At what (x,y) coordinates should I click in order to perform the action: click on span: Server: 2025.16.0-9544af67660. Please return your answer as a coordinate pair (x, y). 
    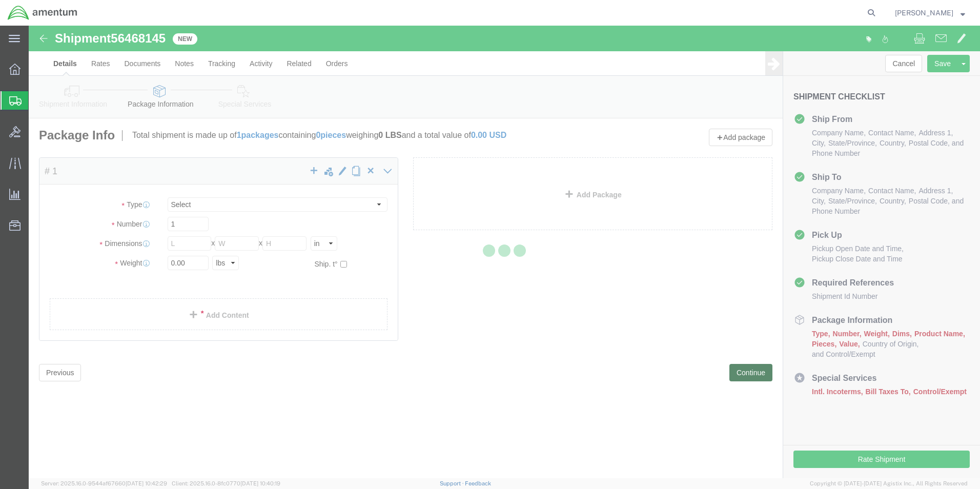
    Looking at the image, I should click on (104, 483).